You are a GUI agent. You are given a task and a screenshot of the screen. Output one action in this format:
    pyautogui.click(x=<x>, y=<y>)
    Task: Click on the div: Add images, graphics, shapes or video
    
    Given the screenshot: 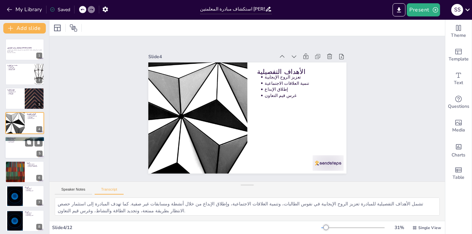 What is the action you would take?
    pyautogui.click(x=458, y=126)
    